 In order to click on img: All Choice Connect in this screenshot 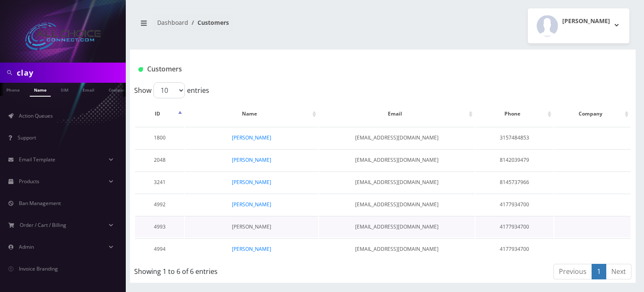, I will do `click(63, 36)`.